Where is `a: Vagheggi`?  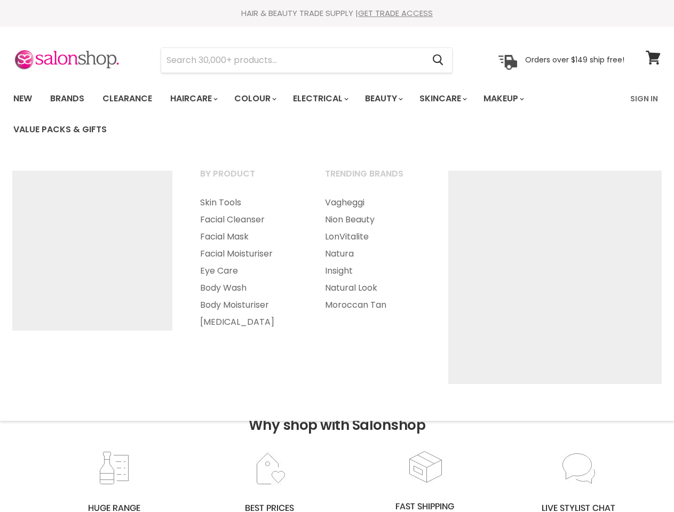
a: Vagheggi is located at coordinates (373, 203).